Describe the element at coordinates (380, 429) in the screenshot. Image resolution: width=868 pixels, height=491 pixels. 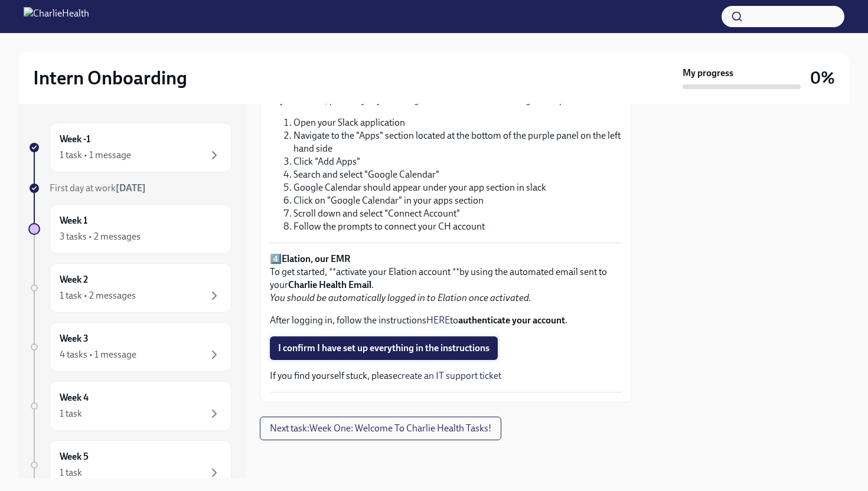
I see `button: Next task:Week One: Welcome To Charlie Health Tasks!` at that location.